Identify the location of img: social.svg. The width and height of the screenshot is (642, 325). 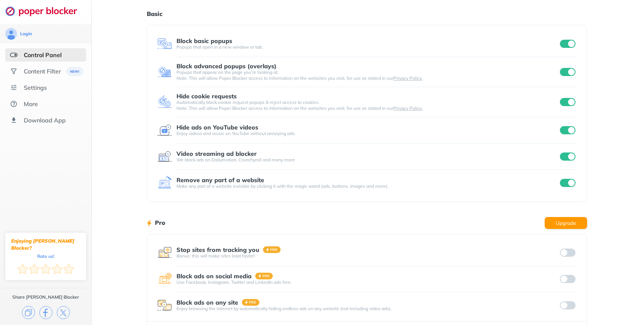
(14, 71).